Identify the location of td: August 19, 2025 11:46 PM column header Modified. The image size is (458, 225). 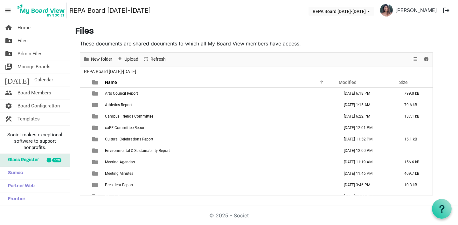
(368, 174).